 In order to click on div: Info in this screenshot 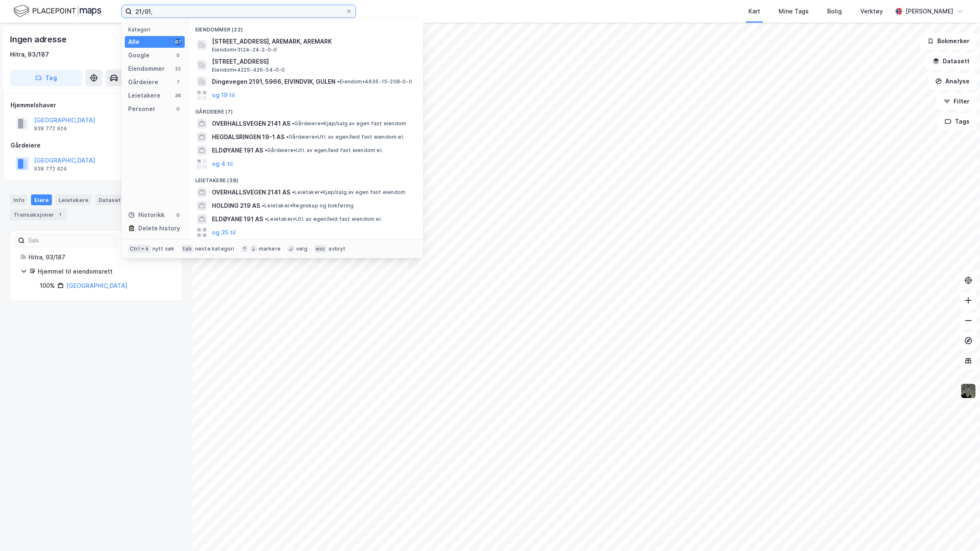, I will do `click(19, 199)`.